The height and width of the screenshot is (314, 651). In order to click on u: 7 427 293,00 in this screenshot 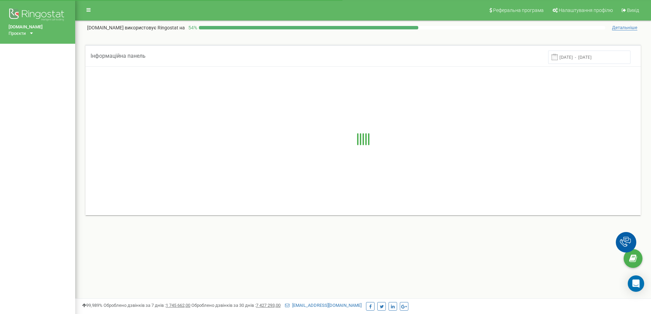, I will do `click(268, 305)`.